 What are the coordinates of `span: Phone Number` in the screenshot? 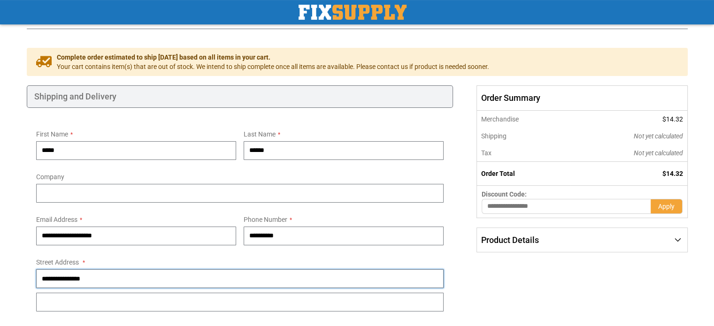 It's located at (265, 220).